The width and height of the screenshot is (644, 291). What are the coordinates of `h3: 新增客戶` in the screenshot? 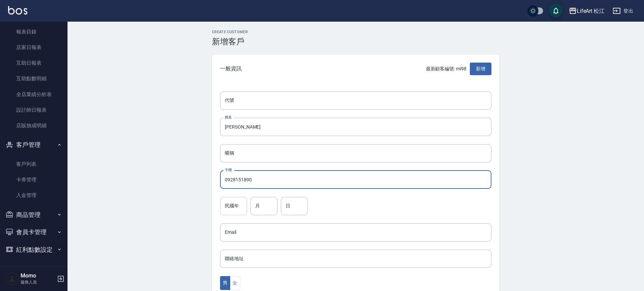 It's located at (356, 42).